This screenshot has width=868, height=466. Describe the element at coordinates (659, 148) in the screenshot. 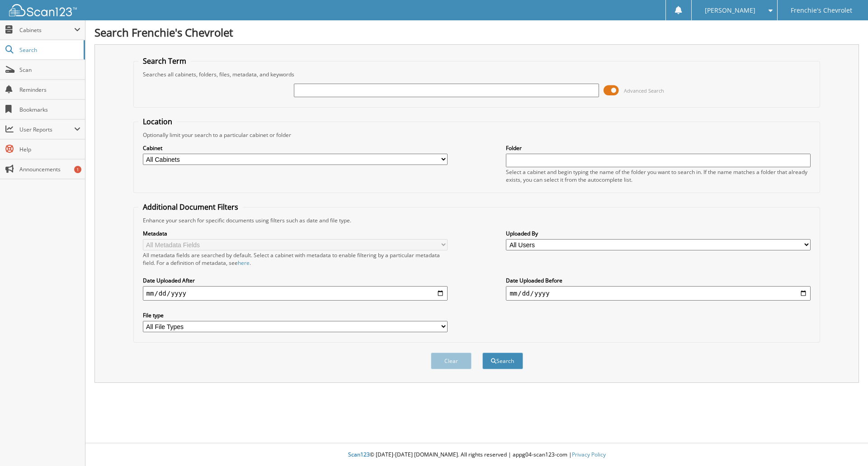

I see `label: Folder` at that location.